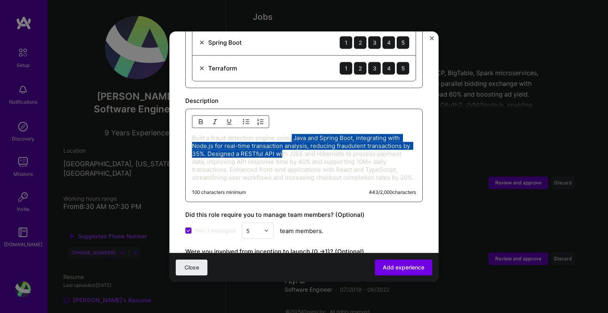  Describe the element at coordinates (403, 268) in the screenshot. I see `button: Add experience` at that location.